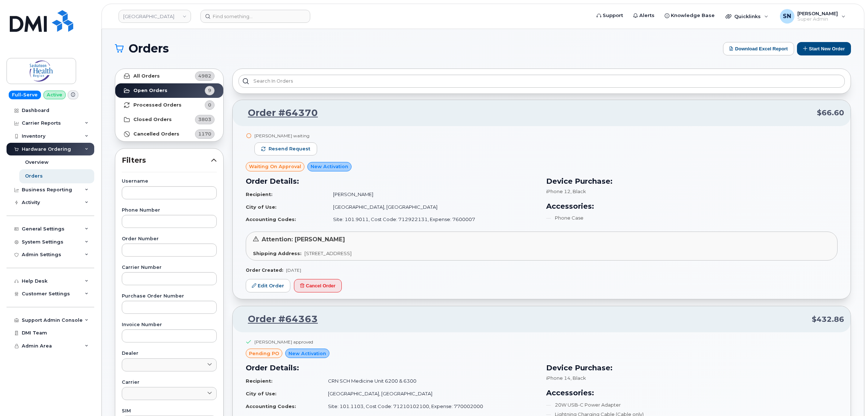 This screenshot has width=868, height=416. Describe the element at coordinates (278, 113) in the screenshot. I see `a: Order #64370` at that location.